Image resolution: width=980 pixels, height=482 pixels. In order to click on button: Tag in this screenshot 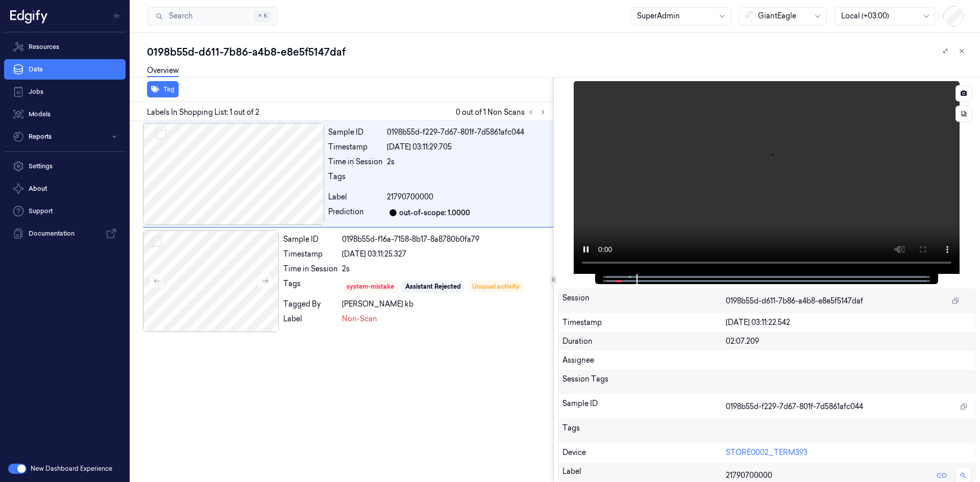, I will do `click(162, 89)`.